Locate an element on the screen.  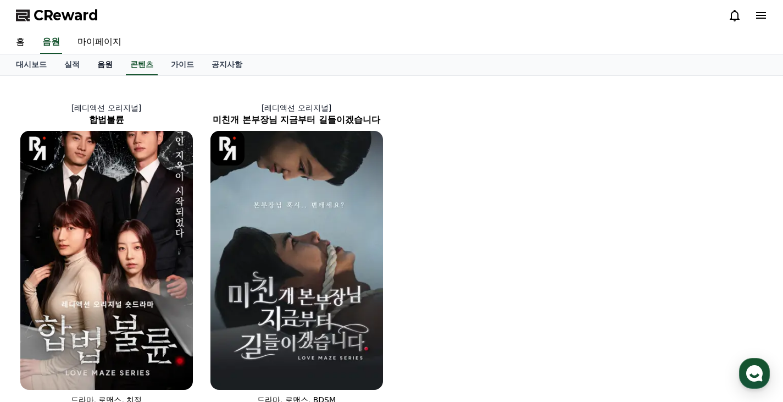
a: 콘텐츠 is located at coordinates (142, 65).